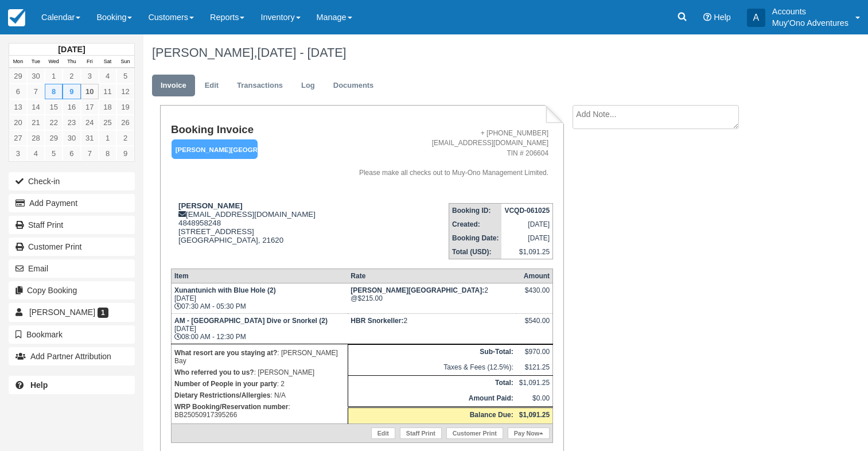  I want to click on th: Sun, so click(125, 62).